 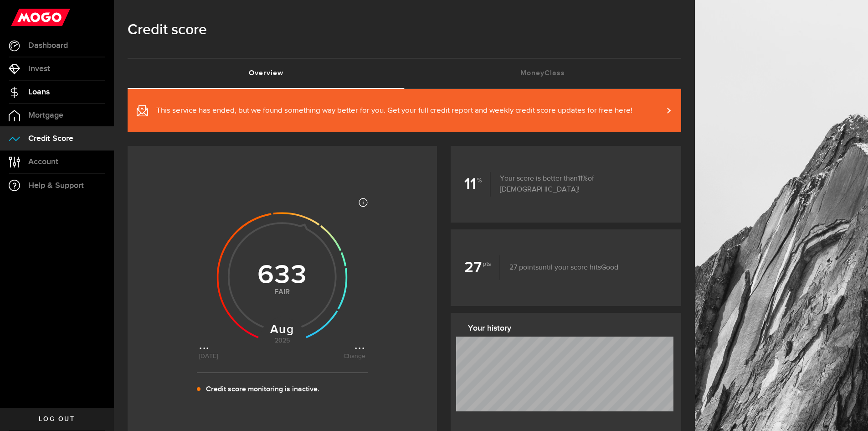 I want to click on span: Help & Support, so click(x=56, y=186).